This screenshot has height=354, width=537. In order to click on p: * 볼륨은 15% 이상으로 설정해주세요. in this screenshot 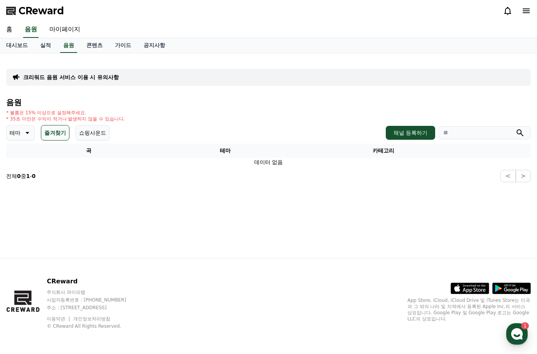, I will do `click(66, 113)`.